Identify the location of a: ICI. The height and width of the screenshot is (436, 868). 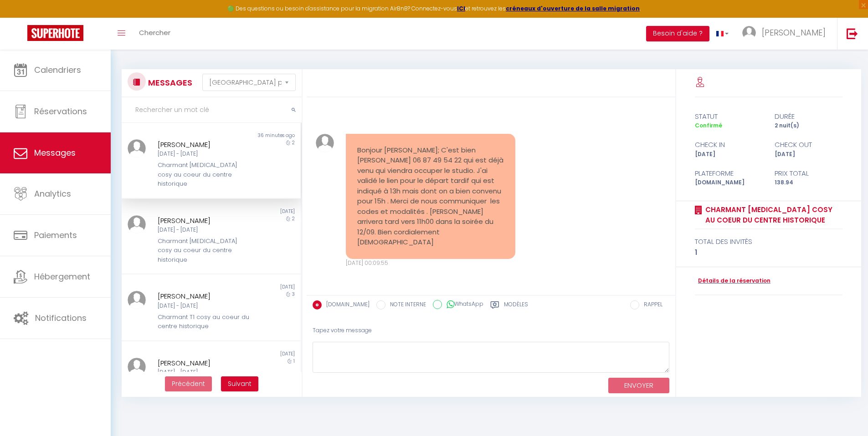
(461, 8).